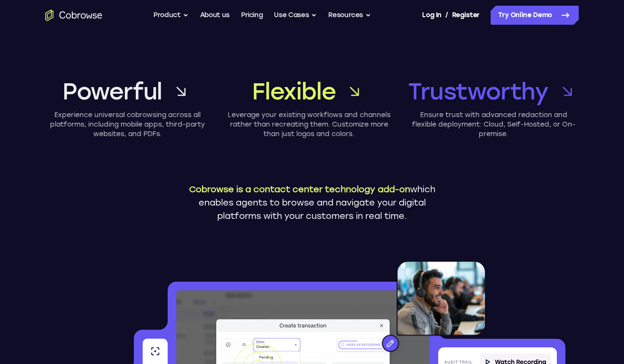  I want to click on button: Product, so click(171, 15).